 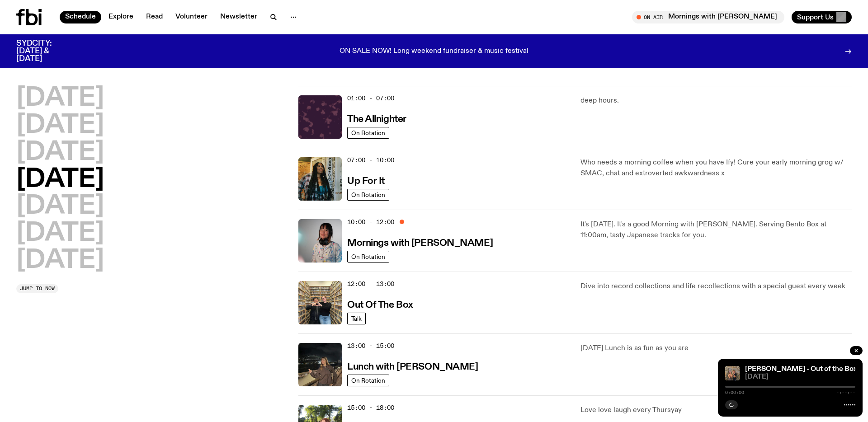 I want to click on a: The Allnighter, so click(x=377, y=118).